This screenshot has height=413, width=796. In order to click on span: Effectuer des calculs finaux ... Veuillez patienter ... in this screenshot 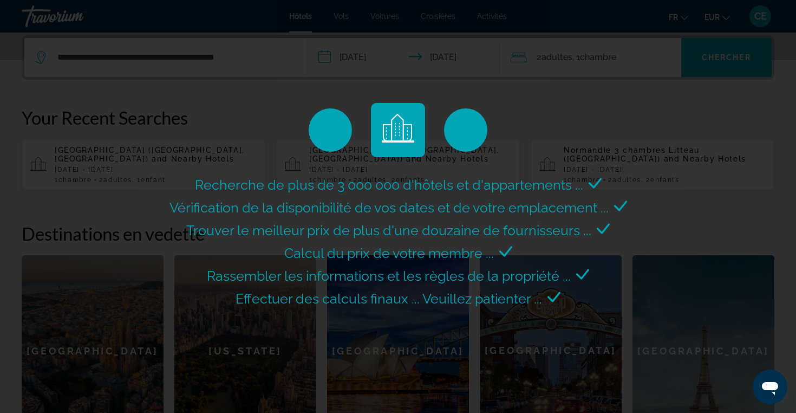, I will do `click(389, 298)`.